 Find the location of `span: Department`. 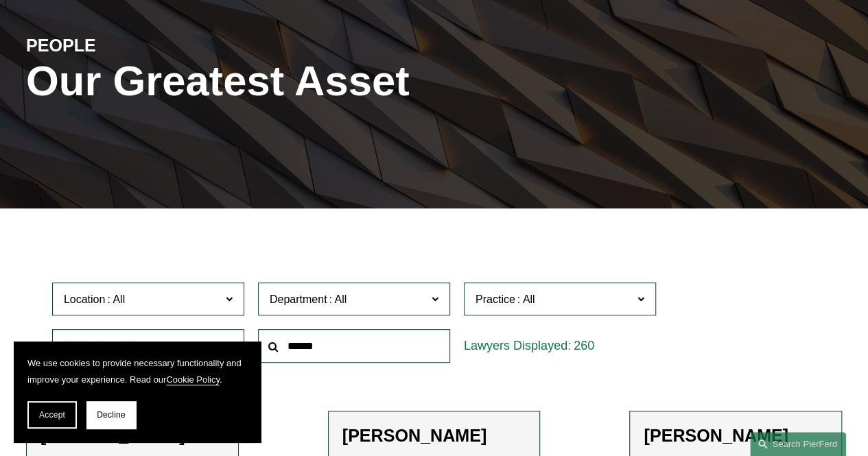

span: Department is located at coordinates (299, 299).